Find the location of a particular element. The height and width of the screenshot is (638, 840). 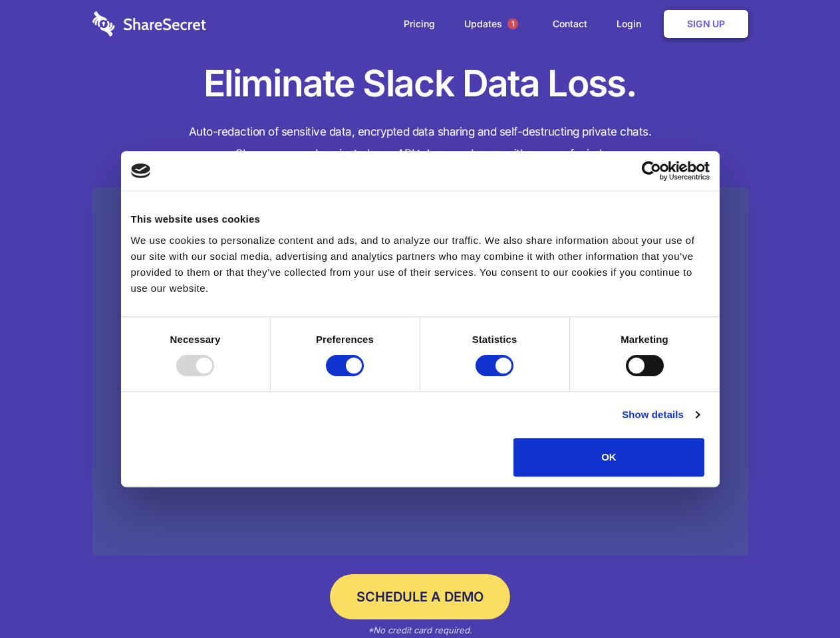

em: *No credit card required. is located at coordinates (420, 630).